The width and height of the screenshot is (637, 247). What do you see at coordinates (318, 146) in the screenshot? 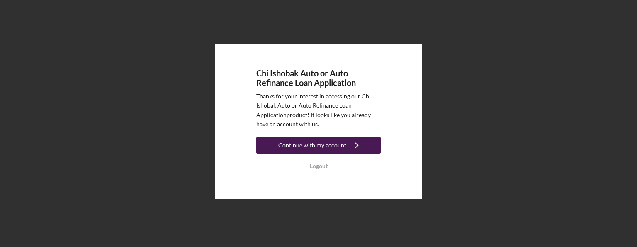
I see `a: Continue with my account` at bounding box center [318, 146].